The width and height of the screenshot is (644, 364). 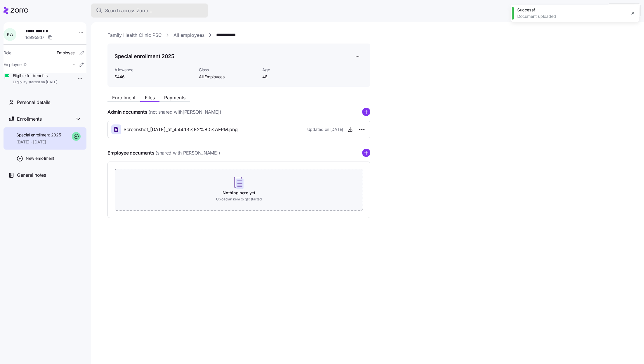 What do you see at coordinates (292, 77) in the screenshot?
I see `span: 48` at bounding box center [292, 77].